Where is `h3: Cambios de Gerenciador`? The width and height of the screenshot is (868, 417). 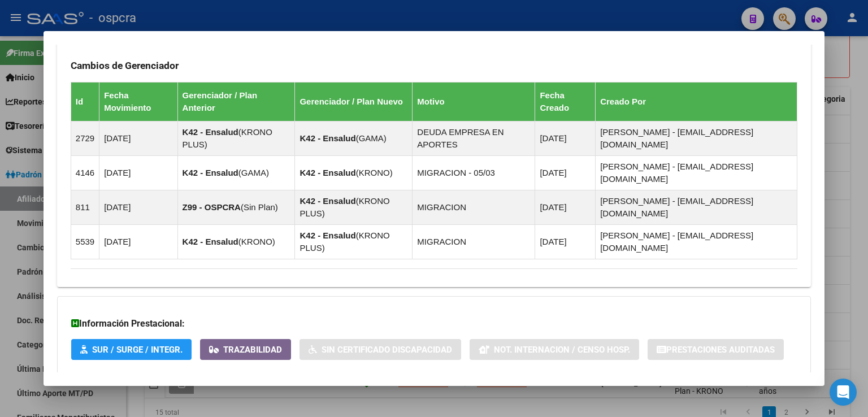 h3: Cambios de Gerenciador is located at coordinates (434, 66).